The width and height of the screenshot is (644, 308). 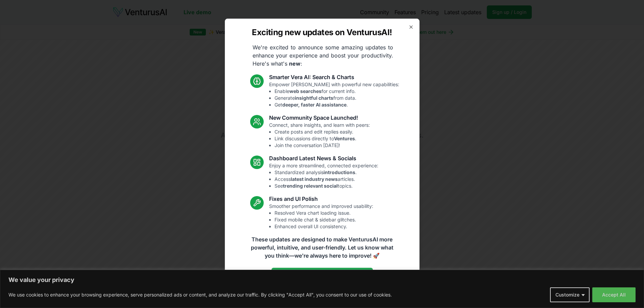 What do you see at coordinates (337, 98) in the screenshot?
I see `li: Generate from data.` at bounding box center [337, 98].